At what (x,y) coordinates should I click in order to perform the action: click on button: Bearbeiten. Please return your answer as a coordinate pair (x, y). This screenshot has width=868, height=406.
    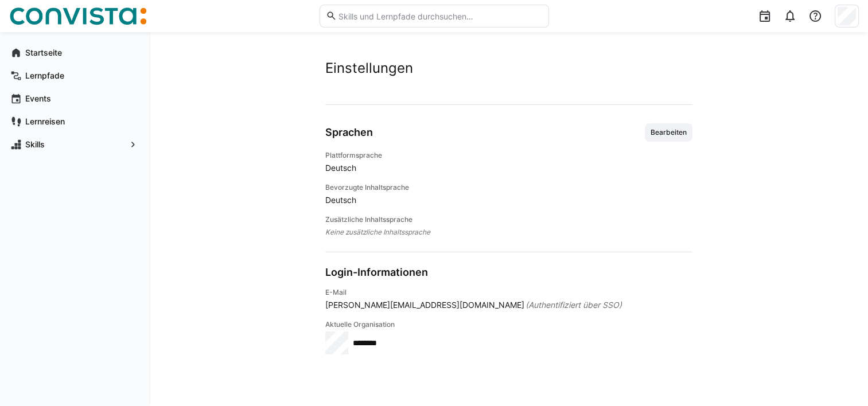
    Looking at the image, I should click on (669, 133).